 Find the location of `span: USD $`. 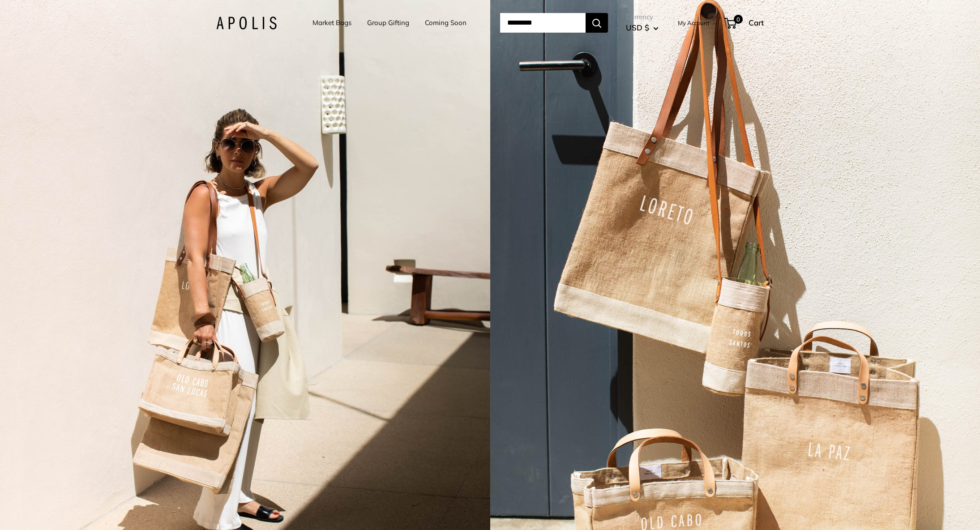

span: USD $ is located at coordinates (637, 27).